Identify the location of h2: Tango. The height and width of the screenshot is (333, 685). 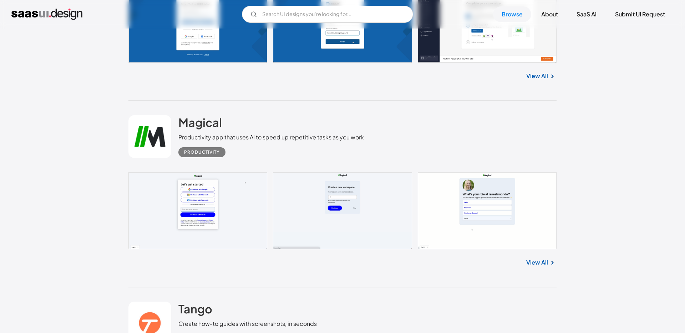
(195, 309).